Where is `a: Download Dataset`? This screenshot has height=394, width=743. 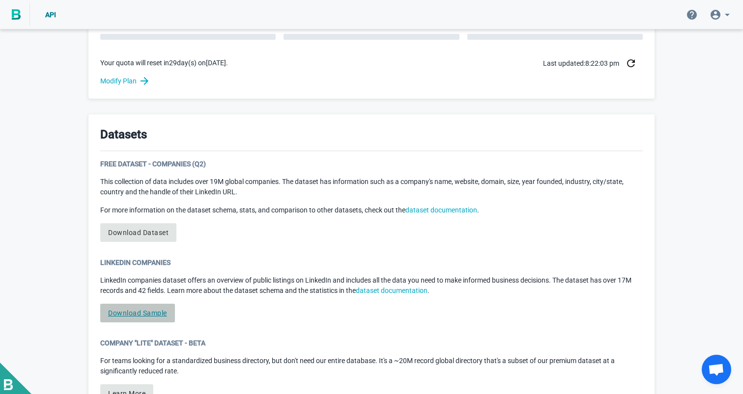 a: Download Dataset is located at coordinates (138, 233).